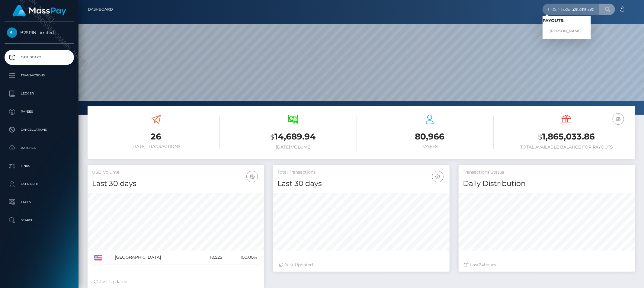 This screenshot has width=644, height=288. What do you see at coordinates (482, 265) in the screenshot?
I see `span: 24` at bounding box center [482, 265].